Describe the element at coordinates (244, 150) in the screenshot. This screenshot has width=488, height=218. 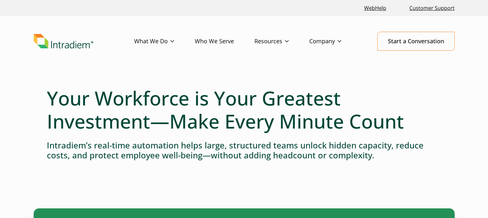
I see `h4: Intradiem’s real-time automation helps large, structured teams unlock hidden capacity, reduce cos...` at that location.